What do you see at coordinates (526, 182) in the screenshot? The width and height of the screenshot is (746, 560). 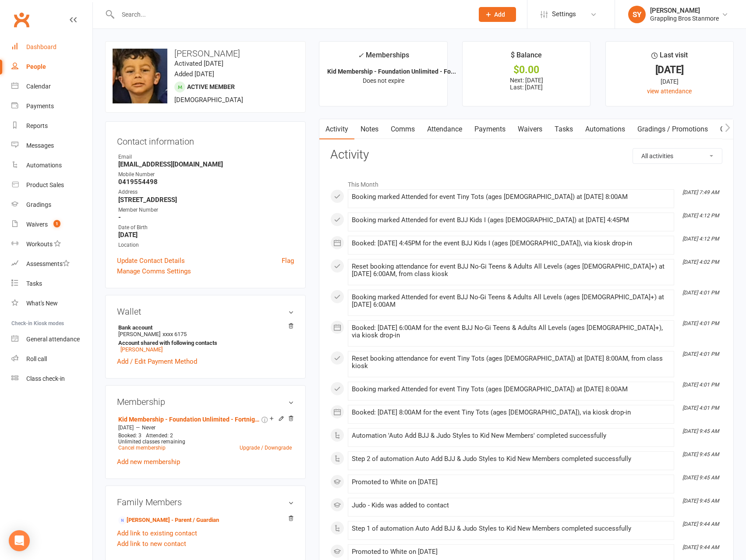 I see `li: This Month` at bounding box center [526, 182].